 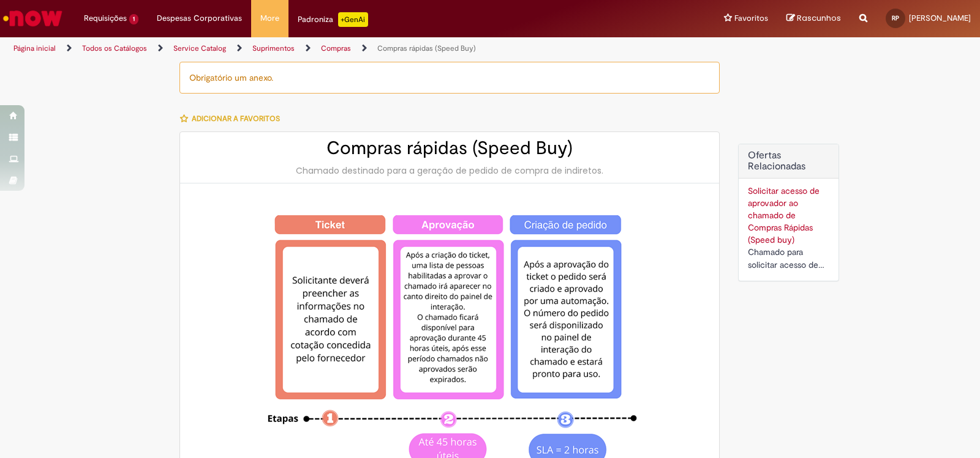 I want to click on a: Compras rápidas (Speed Buy), so click(x=426, y=48).